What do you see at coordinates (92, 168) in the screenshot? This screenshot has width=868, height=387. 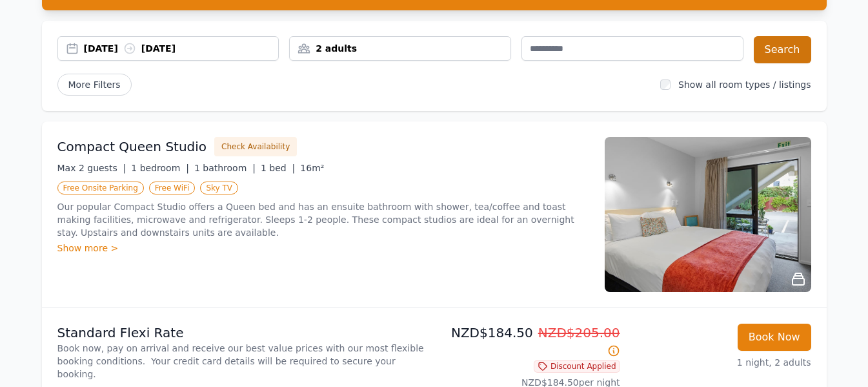 I see `span: Max 2 guests |` at bounding box center [92, 168].